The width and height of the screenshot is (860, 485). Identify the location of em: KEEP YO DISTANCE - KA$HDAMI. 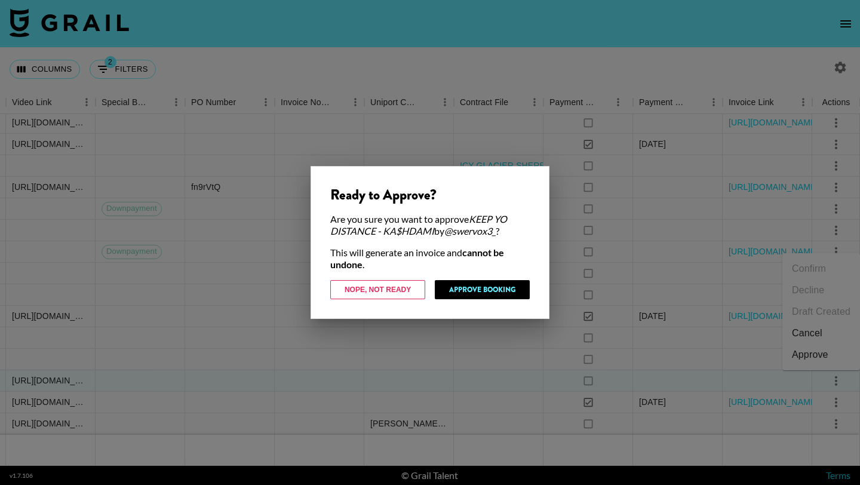
(419, 225).